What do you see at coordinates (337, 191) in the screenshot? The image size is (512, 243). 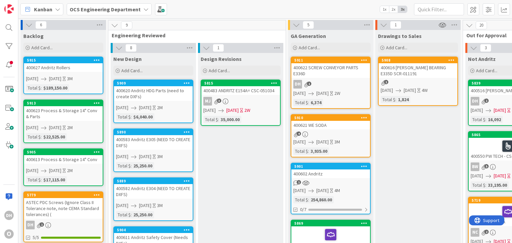 I see `div: 4M` at bounding box center [337, 191].